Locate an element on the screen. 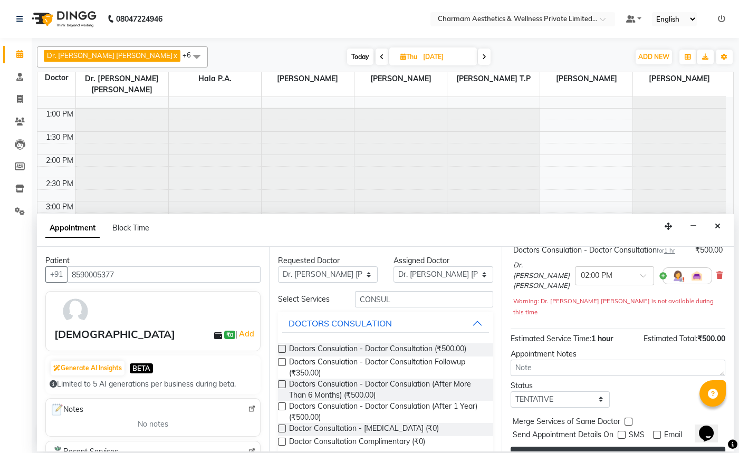 This screenshot has height=453, width=739. div: Assigned Doctor is located at coordinates (443, 261).